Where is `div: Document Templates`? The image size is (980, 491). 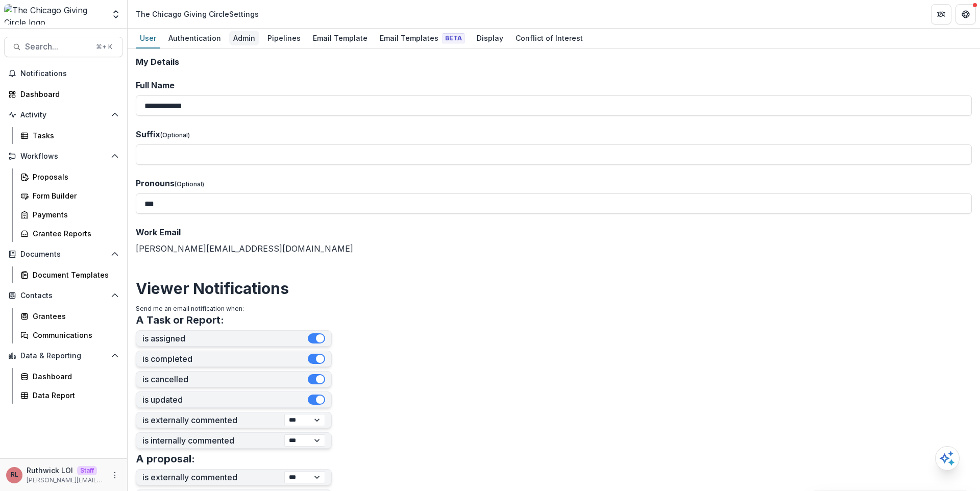 div: Document Templates is located at coordinates (73, 275).